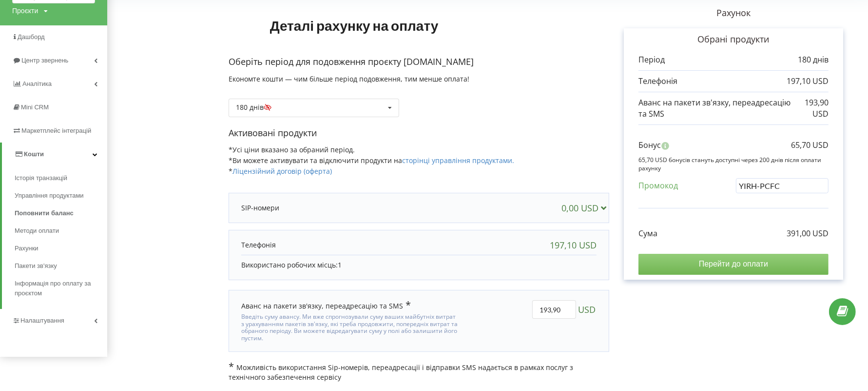 Image resolution: width=868 pixels, height=391 pixels. I want to click on a: Ліцензійний договір (оферта), so click(282, 171).